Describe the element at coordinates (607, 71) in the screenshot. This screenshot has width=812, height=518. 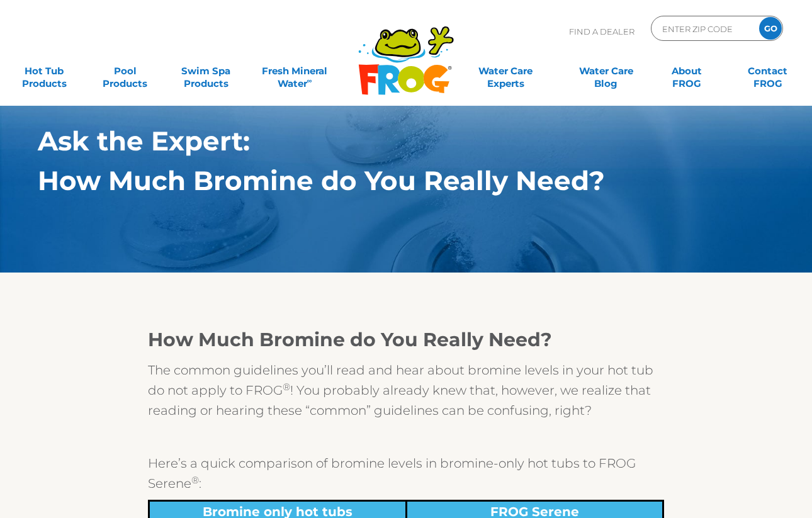
I see `a: Water CareBlog` at that location.